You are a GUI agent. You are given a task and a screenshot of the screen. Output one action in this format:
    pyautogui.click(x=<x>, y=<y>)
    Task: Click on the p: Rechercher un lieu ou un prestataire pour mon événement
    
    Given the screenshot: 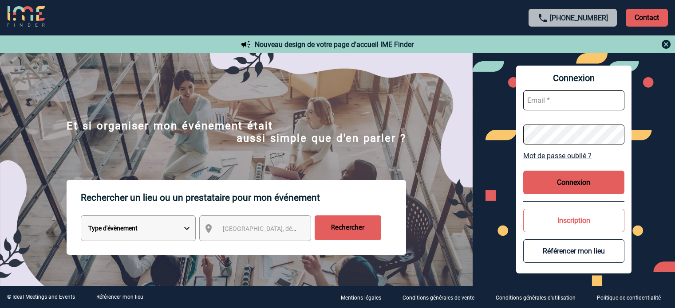 What is the action you would take?
    pyautogui.click(x=243, y=198)
    